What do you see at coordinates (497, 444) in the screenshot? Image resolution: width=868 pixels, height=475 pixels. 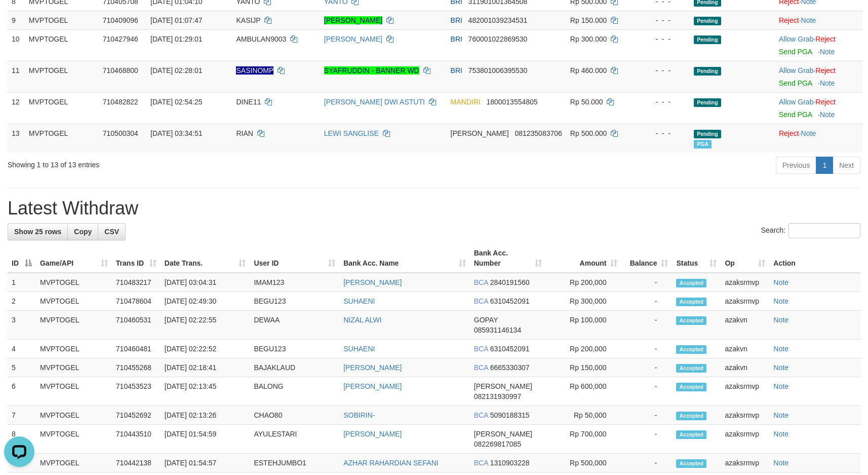 I see `span: Copy 082269817085 to clipboard` at bounding box center [497, 444].